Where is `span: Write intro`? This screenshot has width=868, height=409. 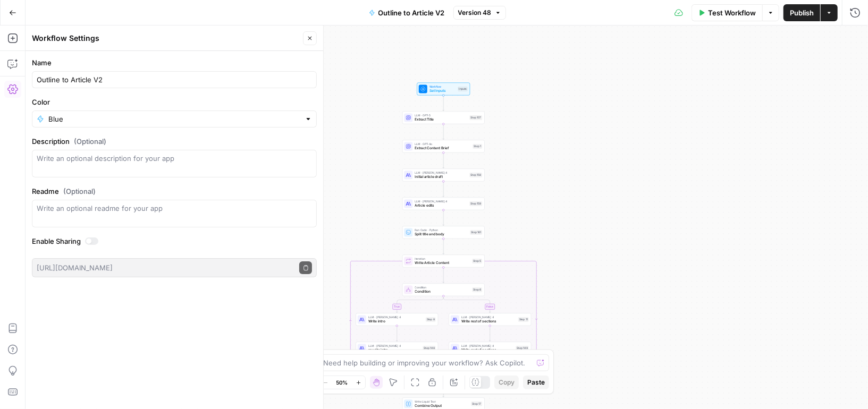
span: Write intro is located at coordinates (396, 322).